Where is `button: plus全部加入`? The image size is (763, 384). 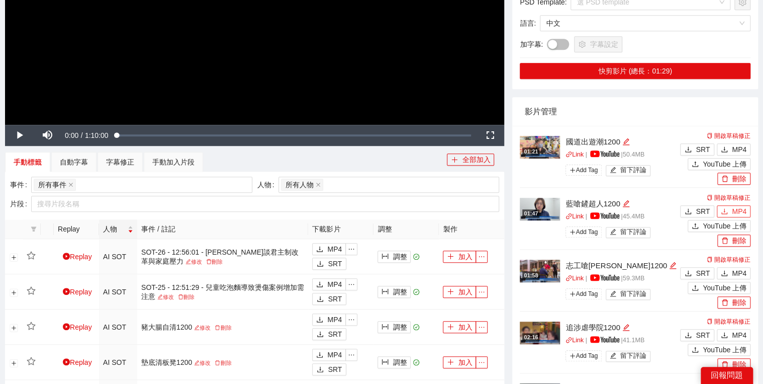 button: plus全部加入 is located at coordinates (471, 159).